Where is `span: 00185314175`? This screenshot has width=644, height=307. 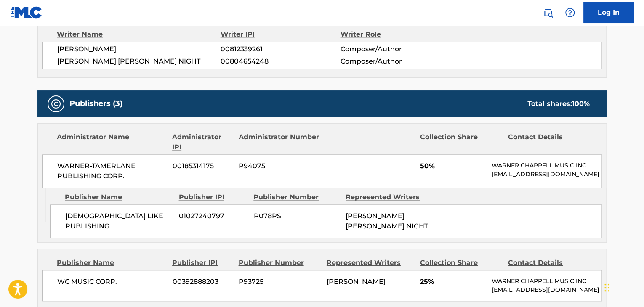 span: 00185314175 is located at coordinates (203, 166).